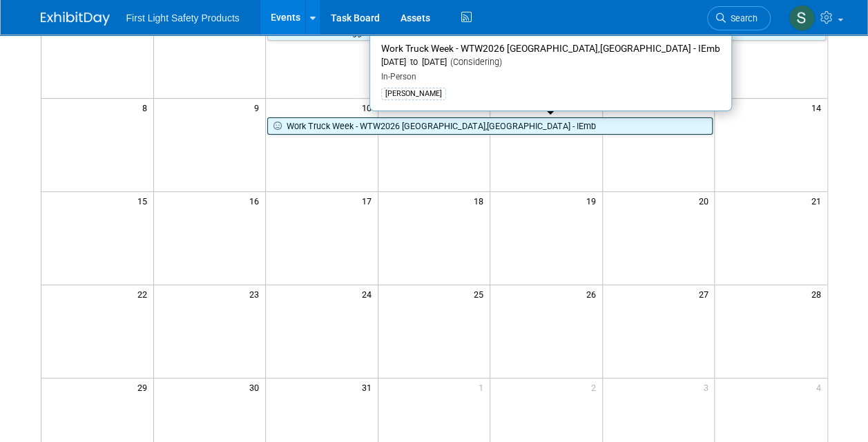 The width and height of the screenshot is (868, 442). Describe the element at coordinates (369, 293) in the screenshot. I see `span: 24` at that location.